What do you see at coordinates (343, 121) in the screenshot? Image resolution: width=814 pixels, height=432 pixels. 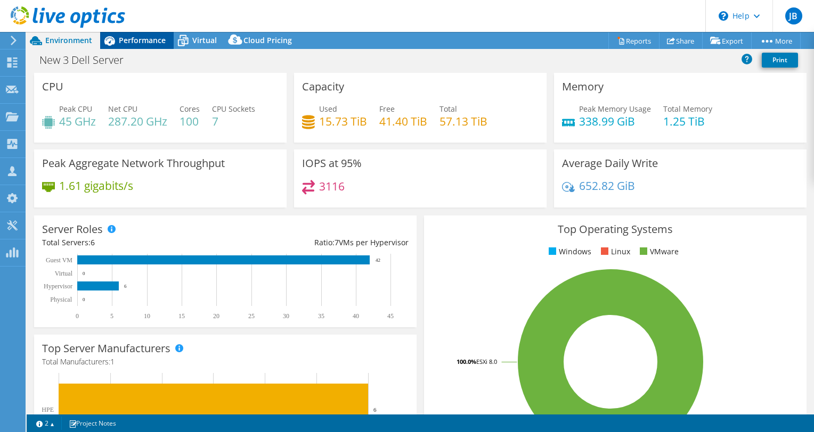 I see `h4: 15.73 TiB` at bounding box center [343, 121].